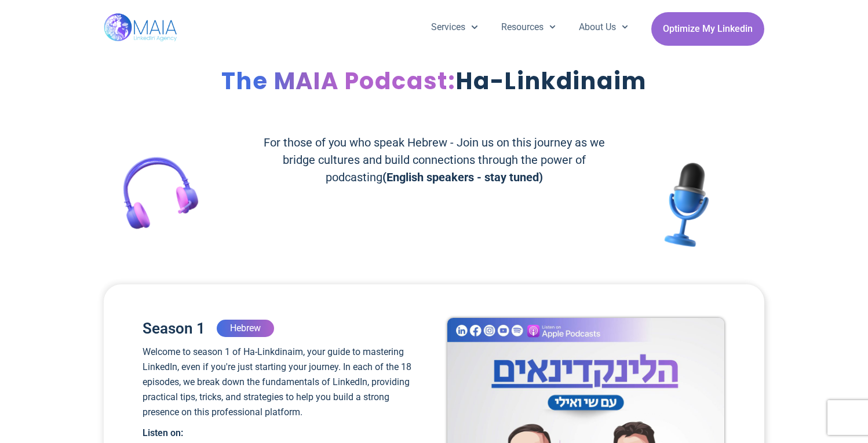  Describe the element at coordinates (707, 29) in the screenshot. I see `a: Optimize My Linkedin` at that location.